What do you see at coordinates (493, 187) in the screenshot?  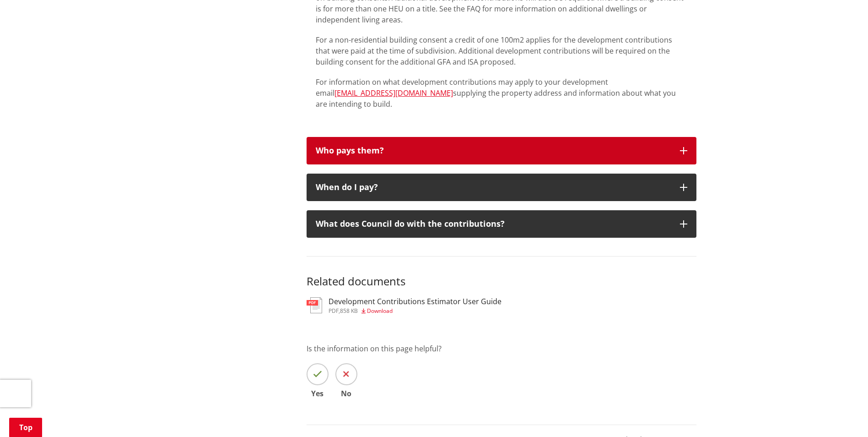 I see `div: When do I pay?` at bounding box center [493, 187].